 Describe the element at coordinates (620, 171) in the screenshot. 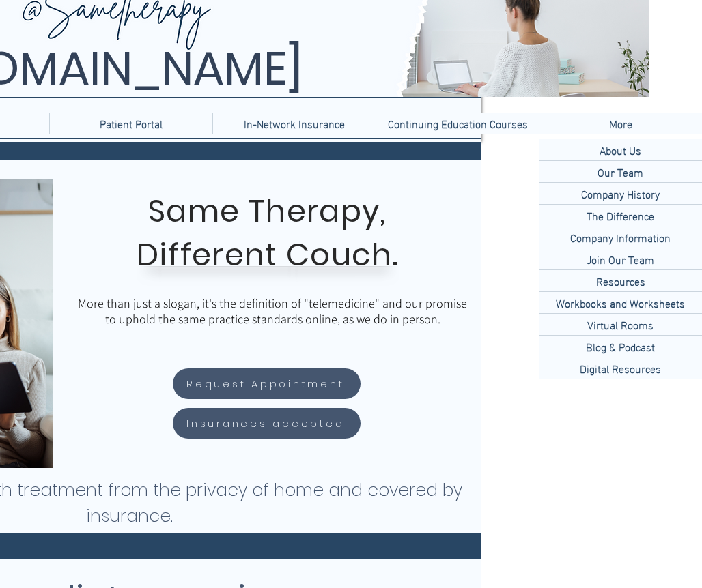

I see `a: Our Team` at that location.